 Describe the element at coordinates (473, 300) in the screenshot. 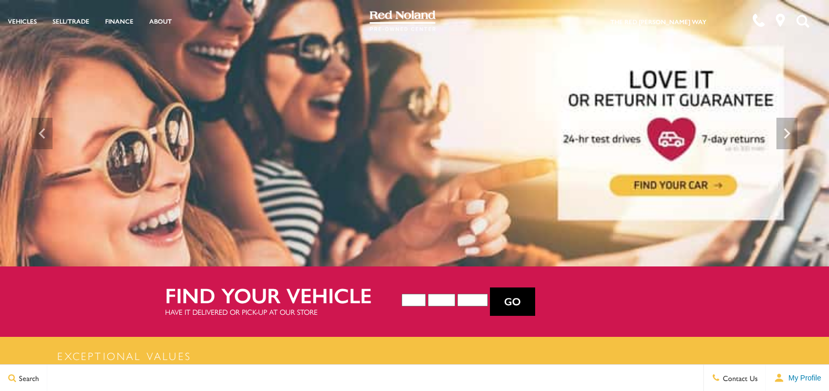

I see `select: Vehicle Model` at that location.